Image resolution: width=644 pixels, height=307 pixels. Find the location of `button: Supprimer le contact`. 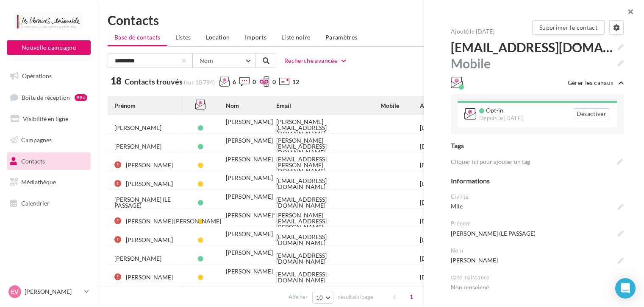

button: Supprimer le contact is located at coordinates (568, 27).